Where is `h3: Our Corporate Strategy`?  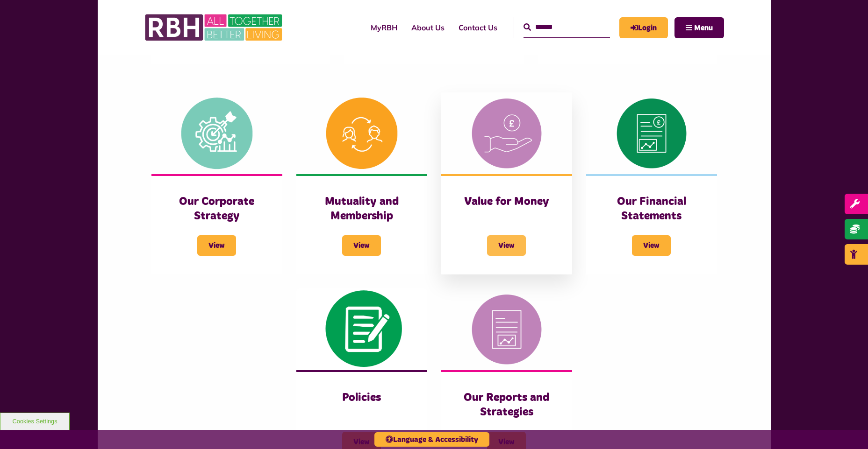 h3: Our Corporate Strategy is located at coordinates (217, 210).